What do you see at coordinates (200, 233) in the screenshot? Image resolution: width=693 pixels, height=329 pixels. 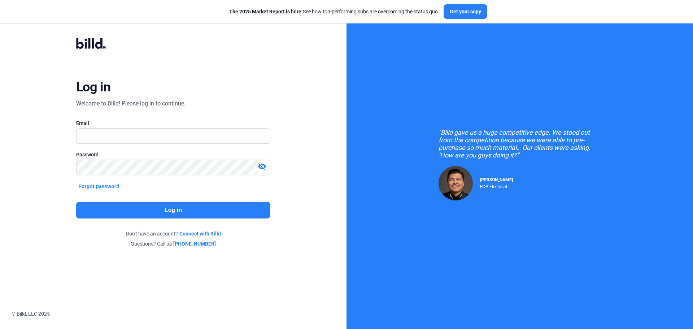 I see `a: Connect with Billd` at bounding box center [200, 233].